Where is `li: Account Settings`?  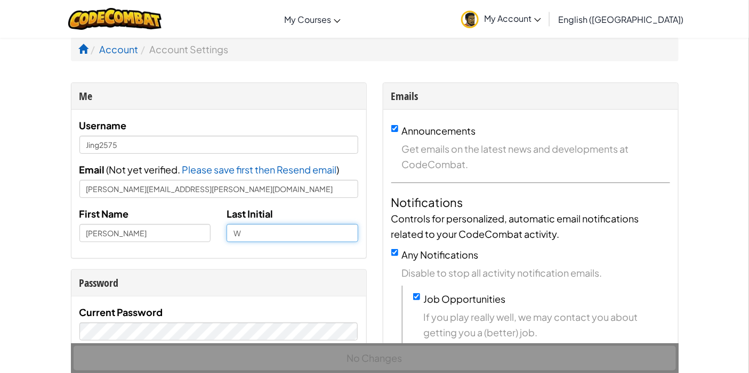 li: Account Settings is located at coordinates (183, 49).